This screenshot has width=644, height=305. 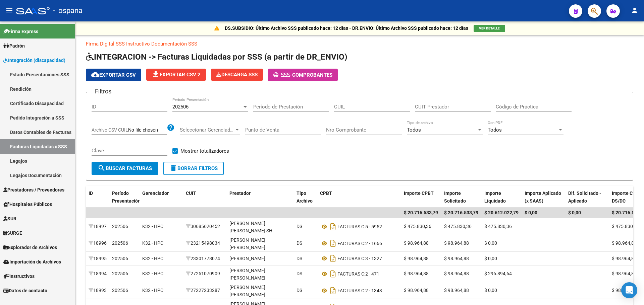 I want to click on button: Exportar CSV 2, so click(x=176, y=74).